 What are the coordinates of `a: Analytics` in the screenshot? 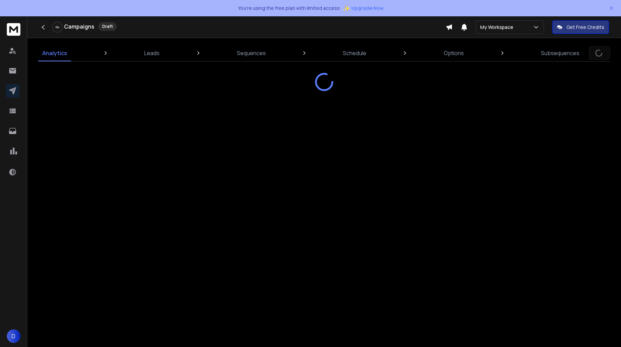 It's located at (55, 53).